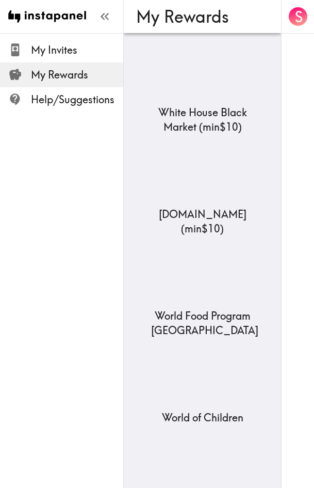 The width and height of the screenshot is (314, 488). Describe the element at coordinates (203, 385) in the screenshot. I see `a: World of ChildrenWorld of Children` at that location.